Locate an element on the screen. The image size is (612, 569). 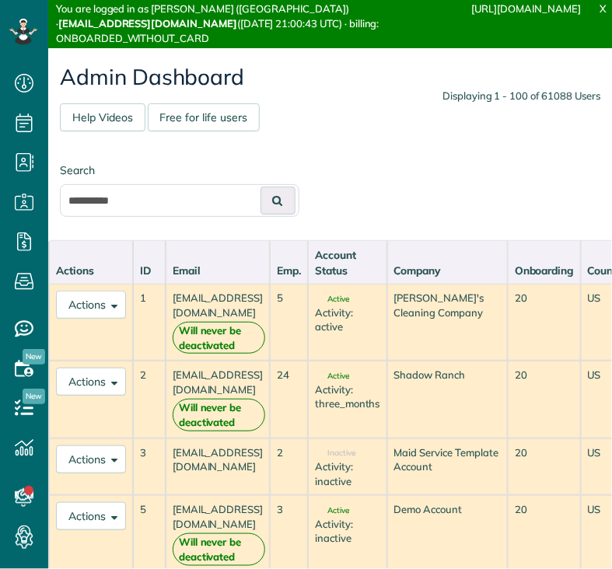
div: Emp. is located at coordinates (289, 271).